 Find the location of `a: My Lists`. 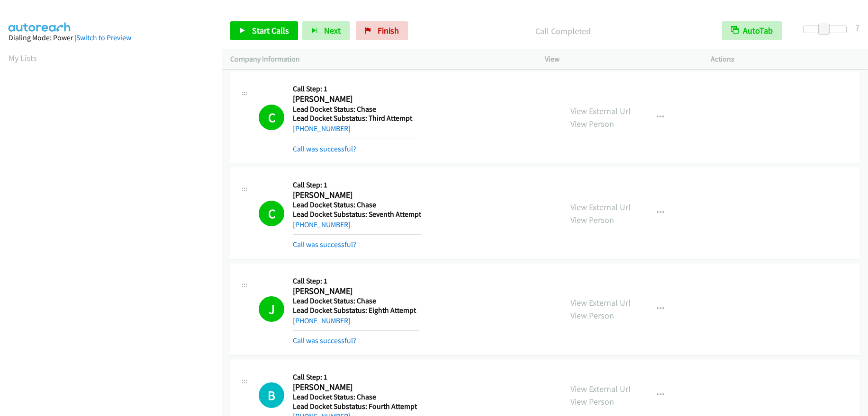

a: My Lists is located at coordinates (23, 58).